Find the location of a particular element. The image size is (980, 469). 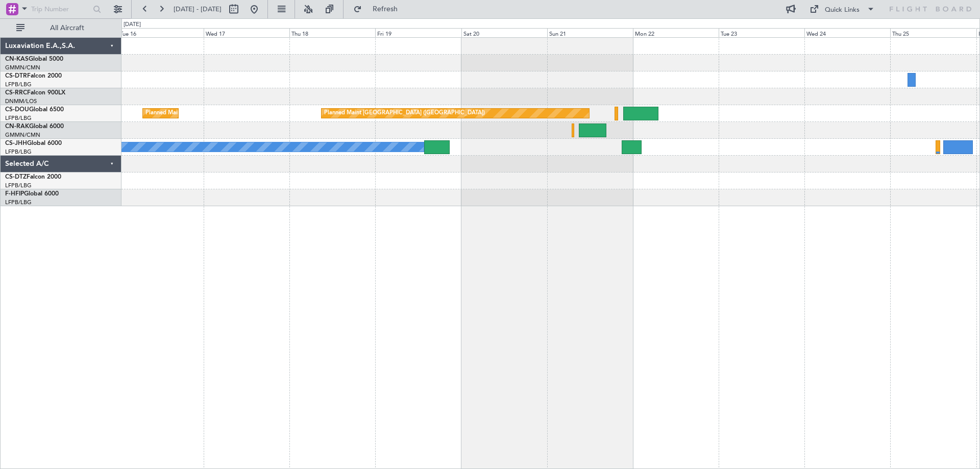

a: F-HFIPGlobal 6000 is located at coordinates (32, 194).